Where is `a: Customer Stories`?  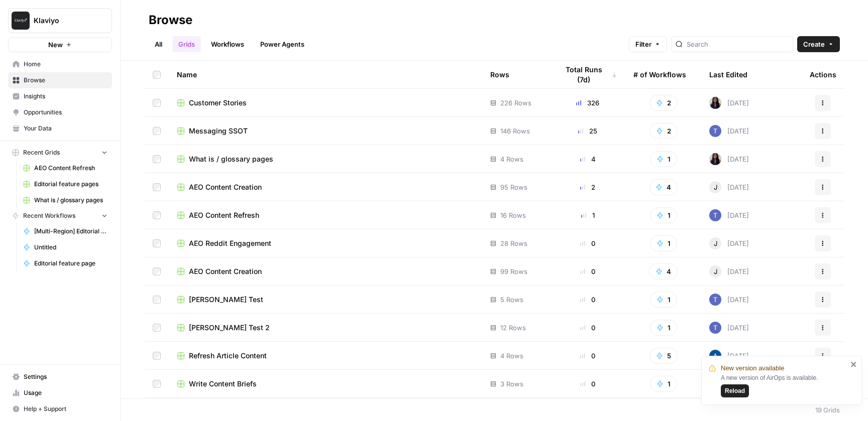
a: Customer Stories is located at coordinates (325, 103).